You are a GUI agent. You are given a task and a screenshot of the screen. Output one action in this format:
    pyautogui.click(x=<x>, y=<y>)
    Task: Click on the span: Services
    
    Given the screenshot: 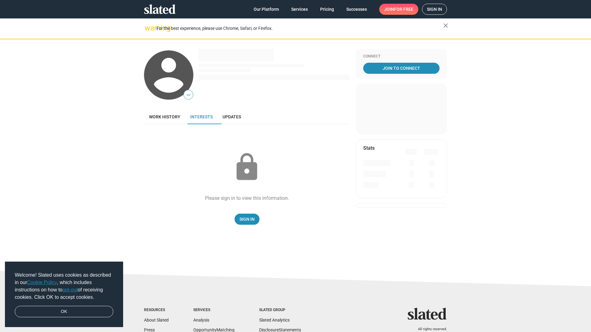 What is the action you would take?
    pyautogui.click(x=299, y=9)
    